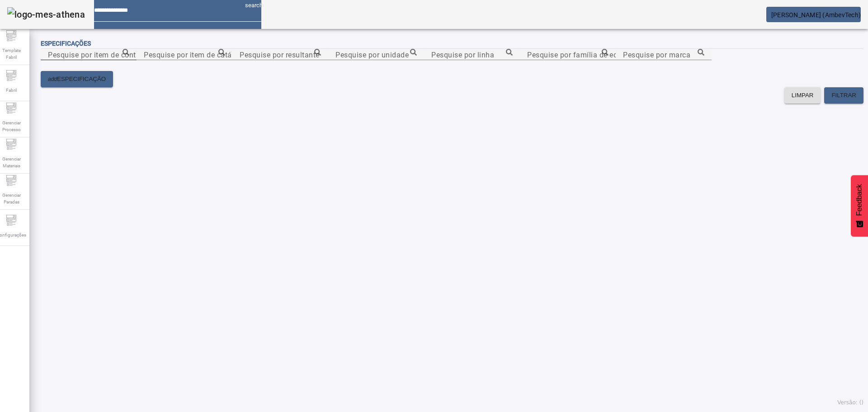  What do you see at coordinates (98, 54) in the screenshot?
I see `mat-label: Pesquise por item de controle` at bounding box center [98, 54].